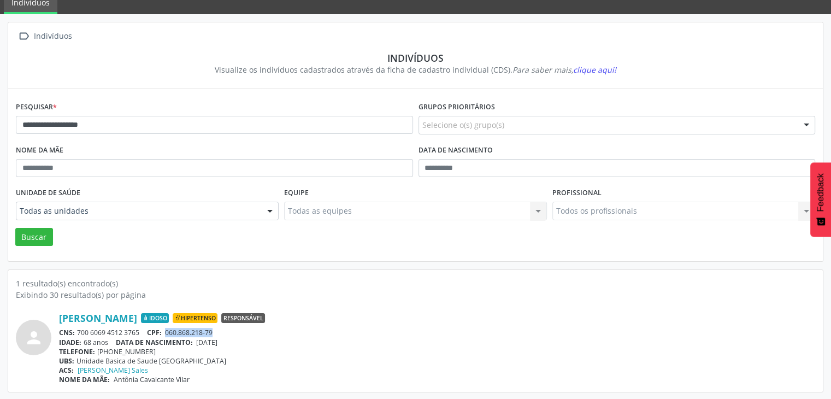 The image size is (831, 399). Describe the element at coordinates (77, 351) in the screenshot. I see `span: TELEFONE:` at that location.